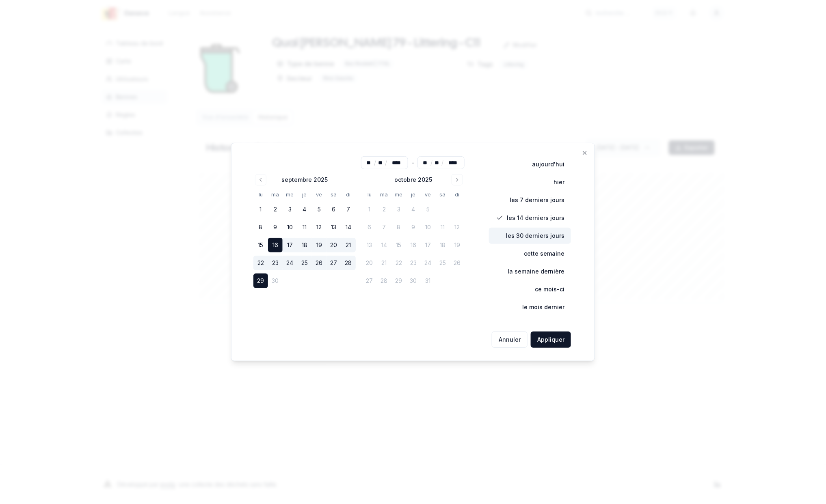 This screenshot has width=826, height=504. I want to click on button: 5, so click(319, 210).